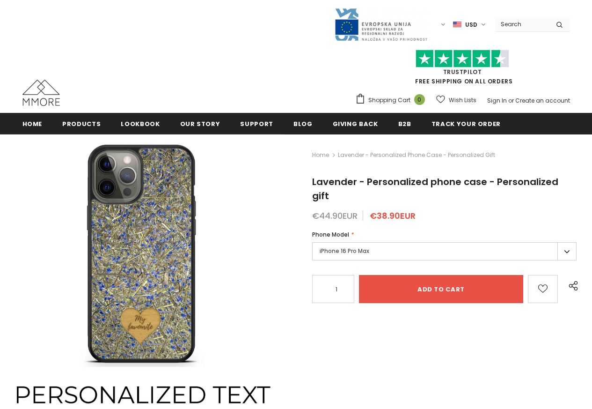 The height and width of the screenshot is (409, 592). Describe the element at coordinates (463, 69) in the screenshot. I see `span: FREE SHIPPING ON ALL ORDERS` at that location.